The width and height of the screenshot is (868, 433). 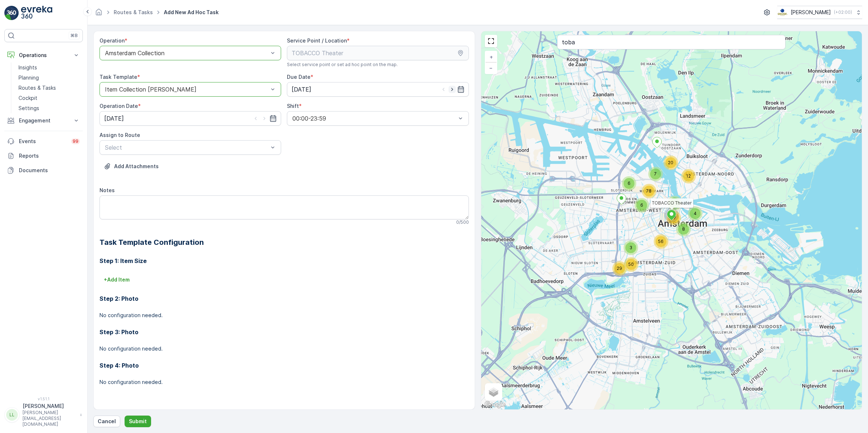 What do you see at coordinates (116, 279) in the screenshot?
I see `button: +Add Item` at bounding box center [116, 279].